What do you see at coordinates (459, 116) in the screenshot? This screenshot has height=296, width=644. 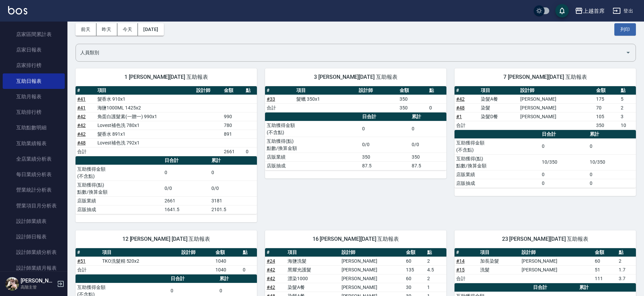 I see `a: #1` at bounding box center [459, 116].